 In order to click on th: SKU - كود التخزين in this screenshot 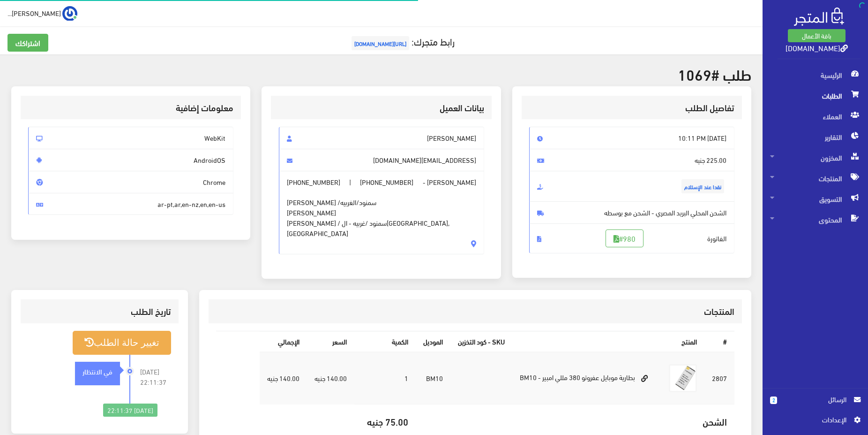, I will do `click(481, 341)`.